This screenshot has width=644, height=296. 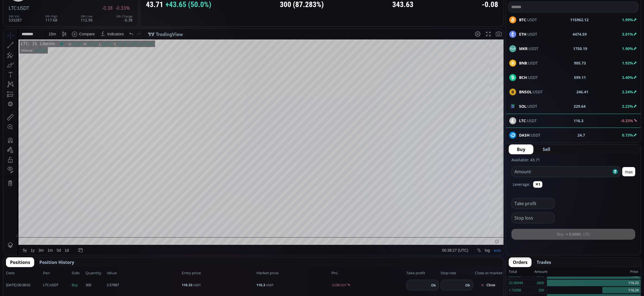 I want to click on div: 24h Change, so click(x=124, y=16).